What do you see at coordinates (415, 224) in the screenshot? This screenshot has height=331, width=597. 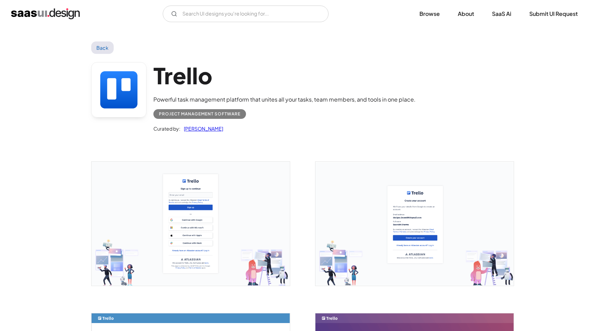 I see `img: 64116e03364ff41e33f563e5_Trello%20Create%20Account%20Screen.png` at bounding box center [415, 224].